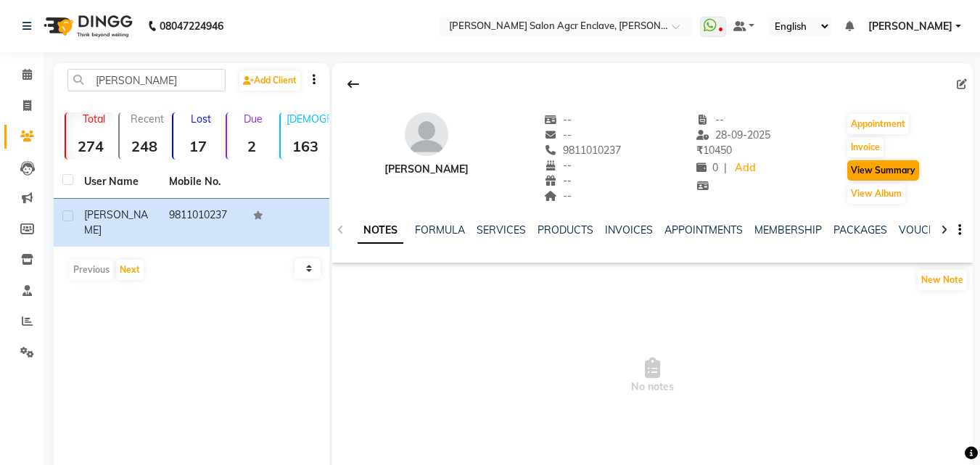 The image size is (980, 465). What do you see at coordinates (860, 230) in the screenshot?
I see `a: PACKAGES` at bounding box center [860, 230].